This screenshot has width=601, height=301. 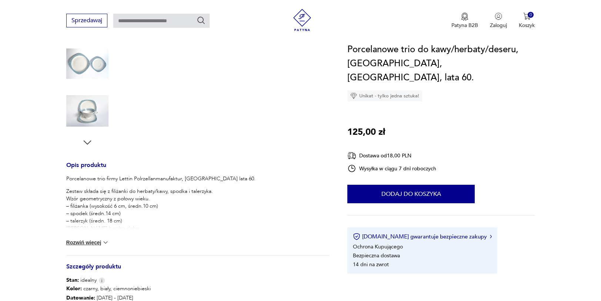 I want to click on li: 14 dni na zwrot, so click(x=371, y=264).